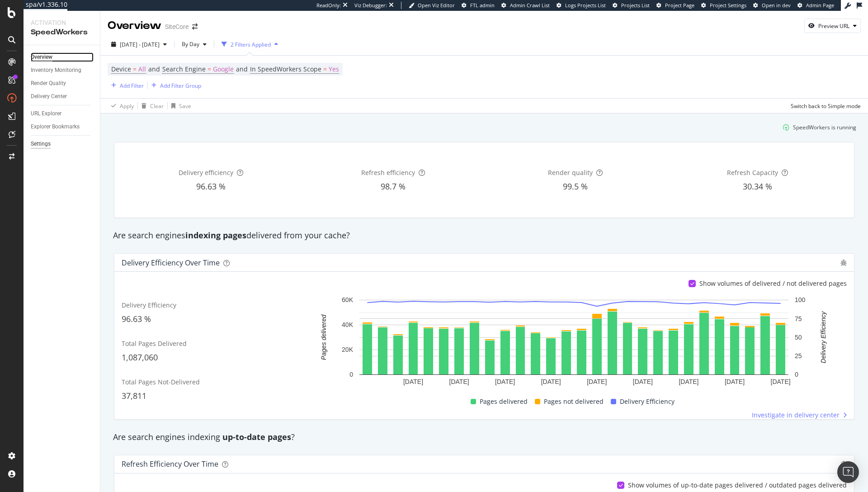 This screenshot has height=492, width=868. What do you see at coordinates (286, 69) in the screenshot?
I see `span: In SpeedWorkers Scope` at bounding box center [286, 69].